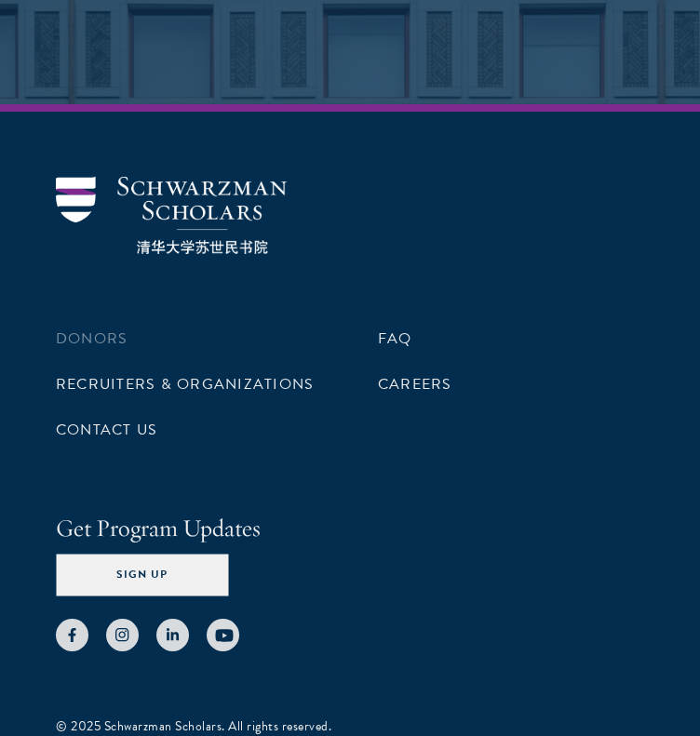 The height and width of the screenshot is (736, 700). I want to click on img: Schwarzman Scholars, so click(172, 215).